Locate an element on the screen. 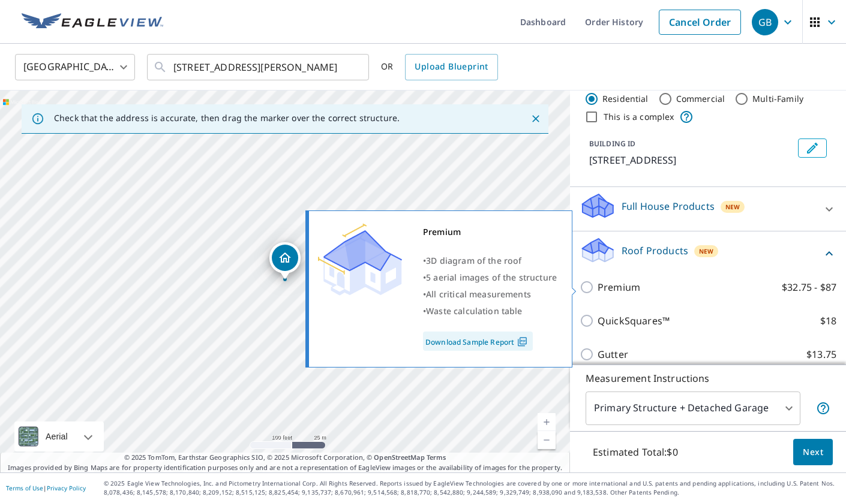 The height and width of the screenshot is (503, 846). a: OpenStreetMap is located at coordinates (399, 457).